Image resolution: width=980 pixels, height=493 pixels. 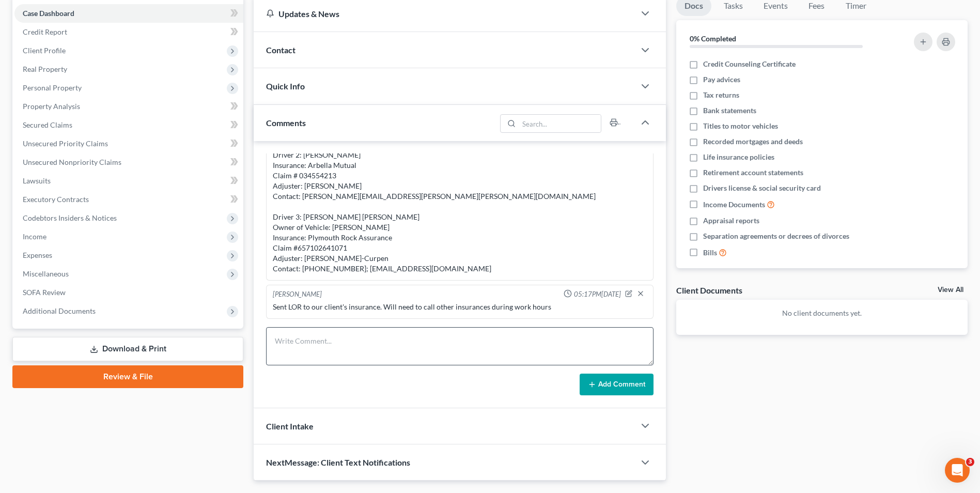 I want to click on span: Bills, so click(x=710, y=252).